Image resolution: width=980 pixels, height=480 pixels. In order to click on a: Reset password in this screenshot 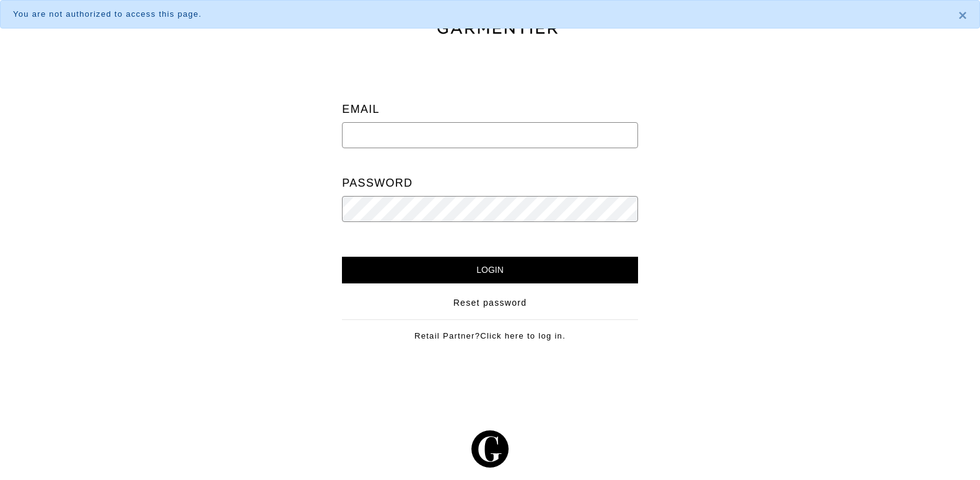, I will do `click(490, 303)`.